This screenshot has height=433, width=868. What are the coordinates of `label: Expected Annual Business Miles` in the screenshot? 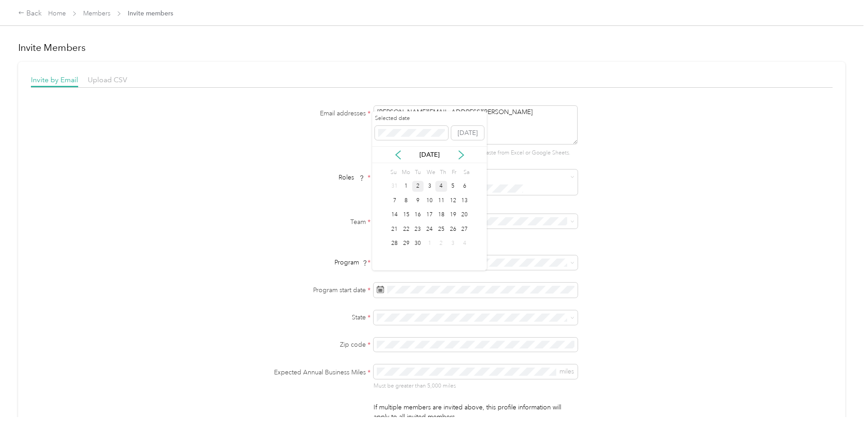 It's located at (314, 372).